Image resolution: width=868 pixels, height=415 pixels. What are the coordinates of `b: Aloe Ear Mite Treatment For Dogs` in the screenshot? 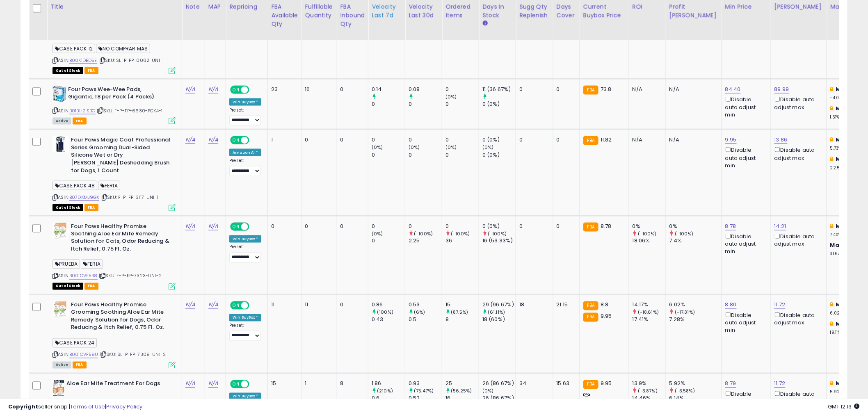 It's located at (116, 385).